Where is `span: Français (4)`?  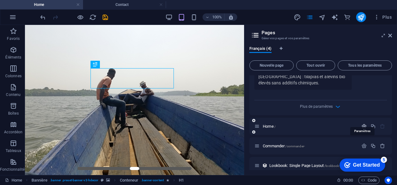
span: Français (4) is located at coordinates (260, 49).